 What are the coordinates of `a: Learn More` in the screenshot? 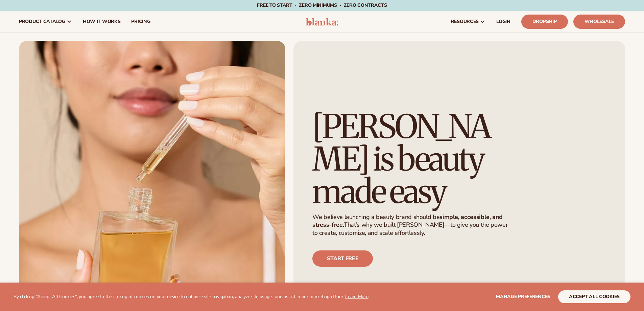 It's located at (357, 296).